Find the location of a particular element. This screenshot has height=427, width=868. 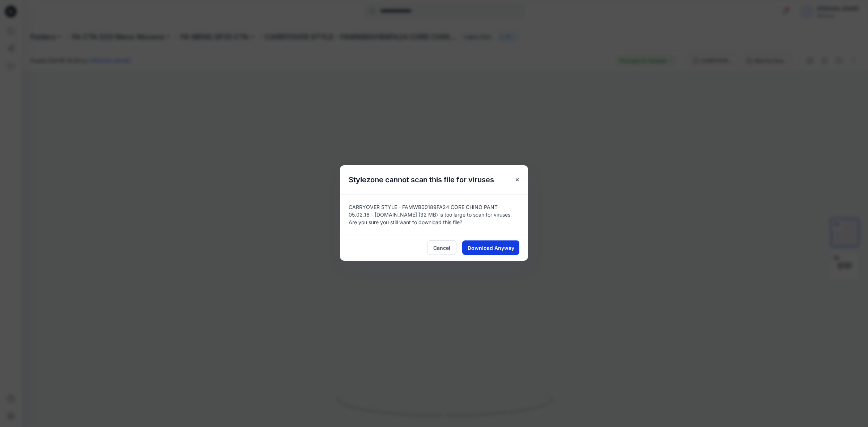

span: Download Anyway is located at coordinates (491, 248).